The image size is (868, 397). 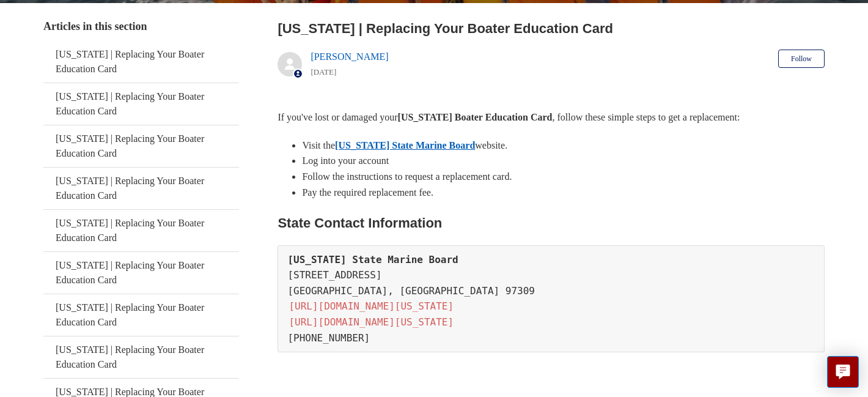 I want to click on li: Log into your account, so click(x=563, y=161).